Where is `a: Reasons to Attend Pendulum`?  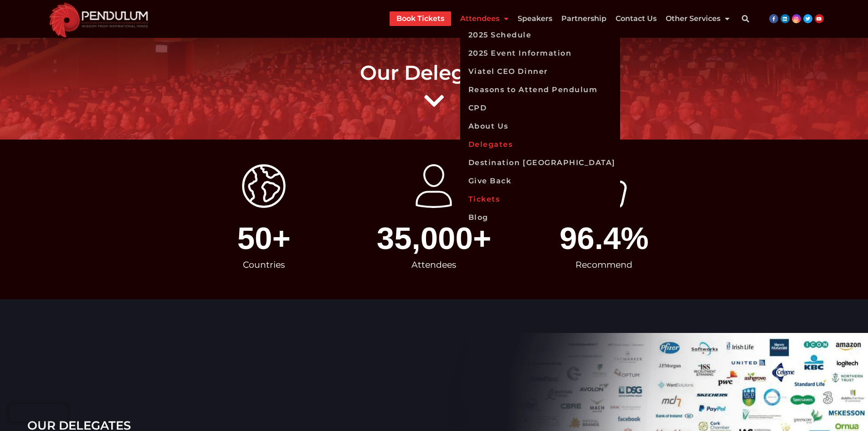
a: Reasons to Attend Pendulum is located at coordinates (540, 90).